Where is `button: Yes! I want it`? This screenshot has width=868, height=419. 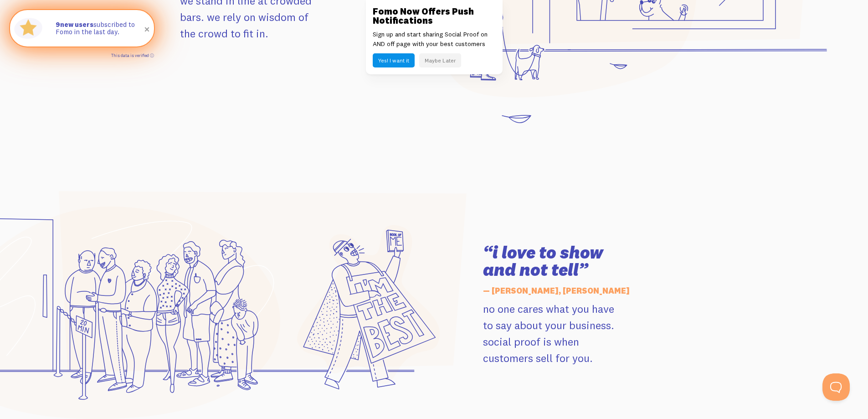
button: Yes! I want it is located at coordinates (394, 60).